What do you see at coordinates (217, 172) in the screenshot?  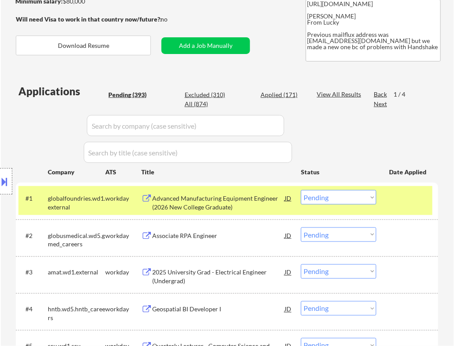 I see `div: Title` at bounding box center [217, 172].